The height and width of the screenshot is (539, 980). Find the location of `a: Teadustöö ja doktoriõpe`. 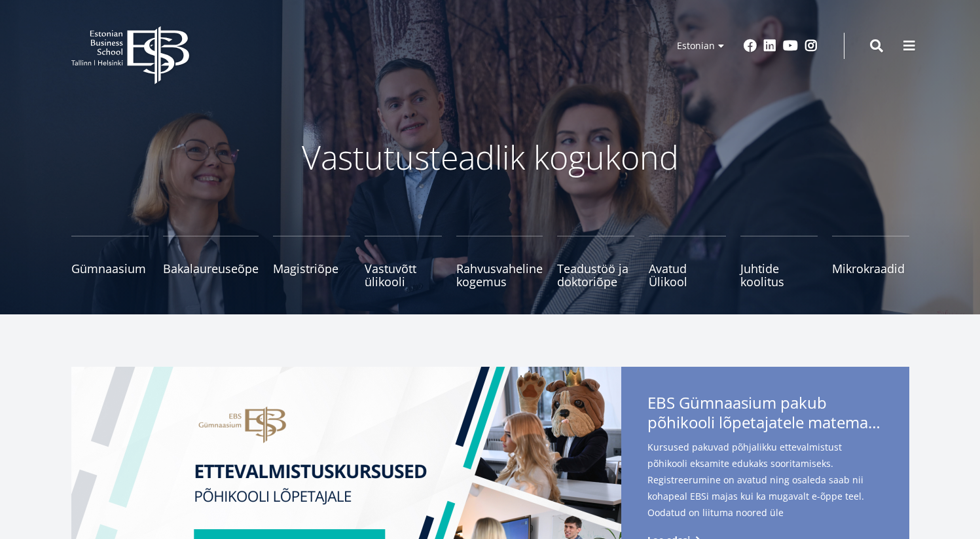

a: Teadustöö ja doktoriõpe is located at coordinates (596, 262).